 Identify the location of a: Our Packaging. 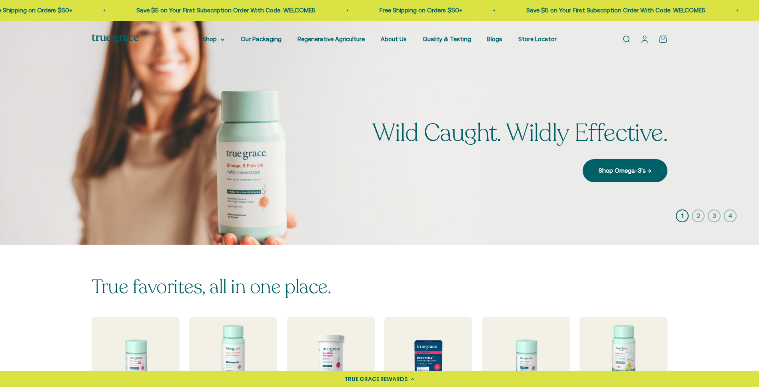
(261, 39).